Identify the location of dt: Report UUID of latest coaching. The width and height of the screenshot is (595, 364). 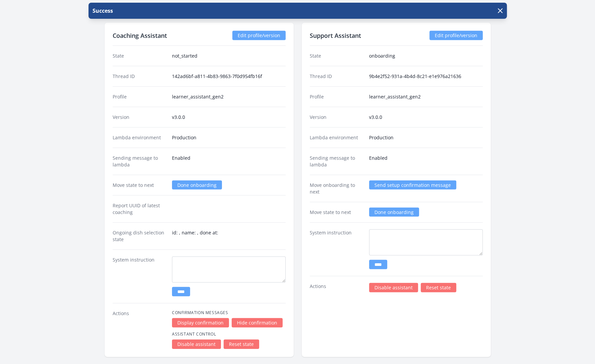
(140, 209).